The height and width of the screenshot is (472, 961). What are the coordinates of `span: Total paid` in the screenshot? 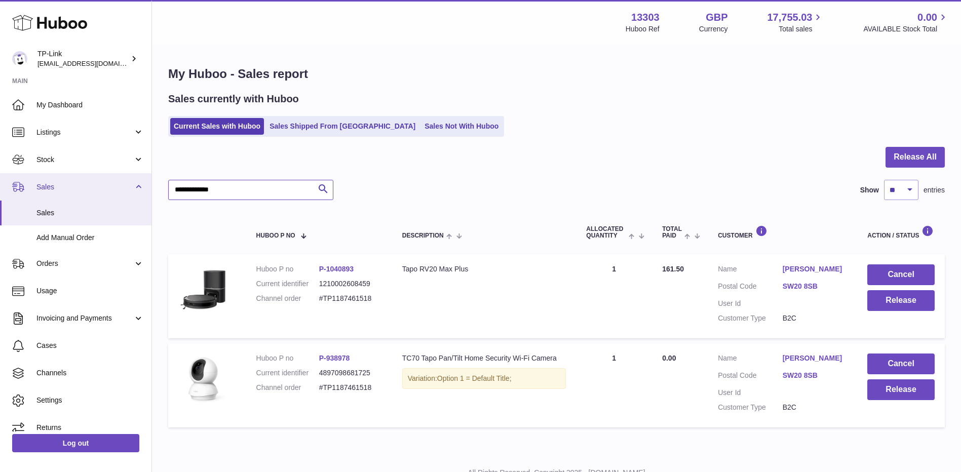 It's located at (671, 232).